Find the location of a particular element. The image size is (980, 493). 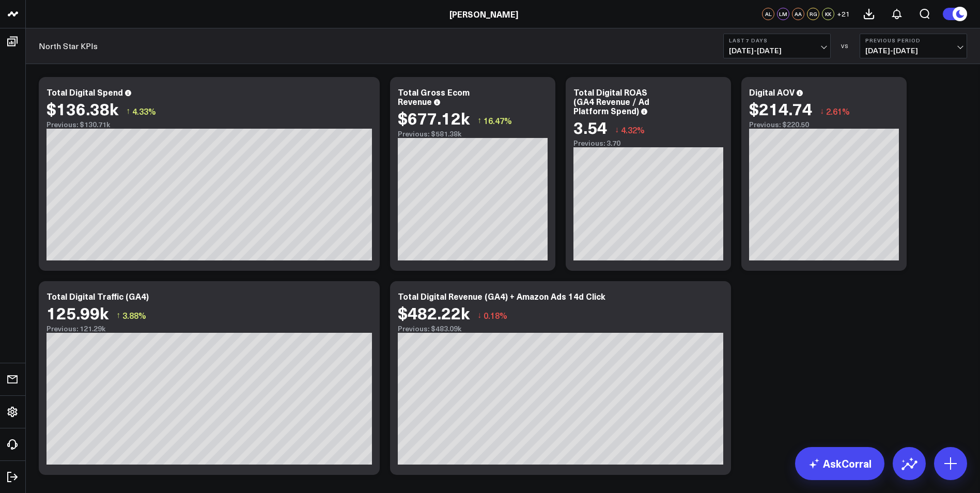

b: Last 7 Days is located at coordinates (777, 41).